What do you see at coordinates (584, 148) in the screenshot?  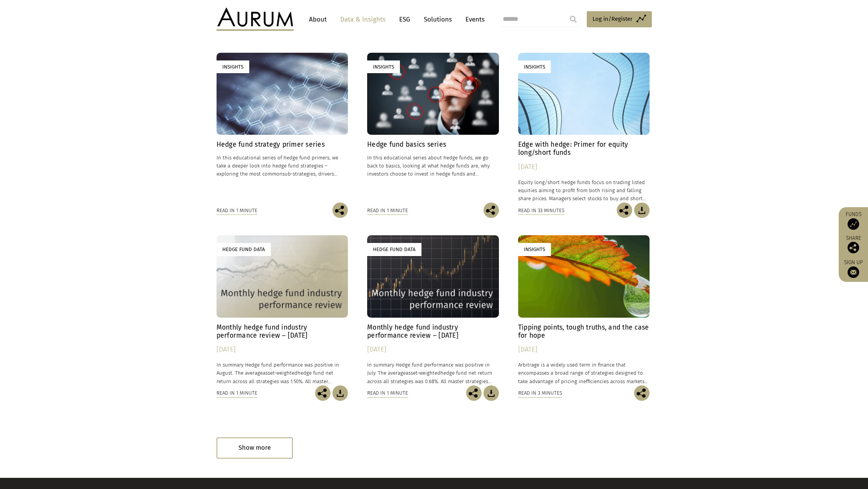 I see `h4: Edge with hedge: Primer for equity long/short funds` at bounding box center [584, 148].